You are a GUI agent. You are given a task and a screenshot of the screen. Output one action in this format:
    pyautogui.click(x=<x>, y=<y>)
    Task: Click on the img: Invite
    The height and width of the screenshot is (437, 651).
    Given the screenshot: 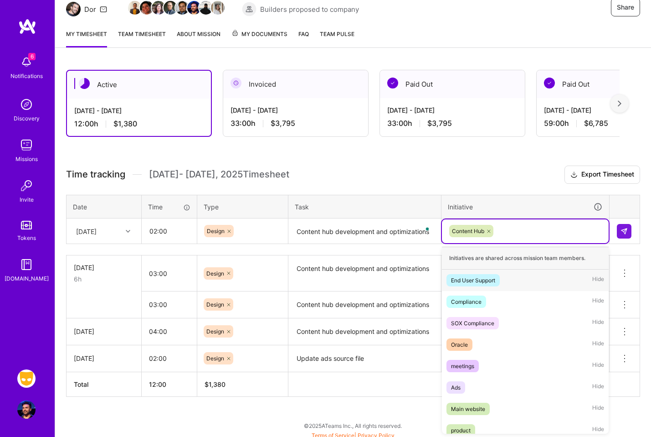 What is the action you would take?
    pyautogui.click(x=26, y=185)
    